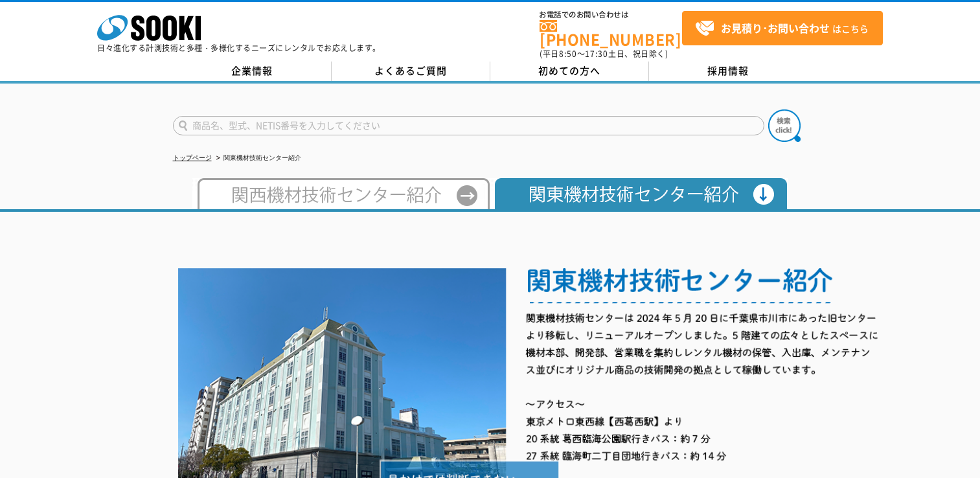 The height and width of the screenshot is (478, 980). I want to click on a: 関東機材技術センター紹介, so click(639, 201).